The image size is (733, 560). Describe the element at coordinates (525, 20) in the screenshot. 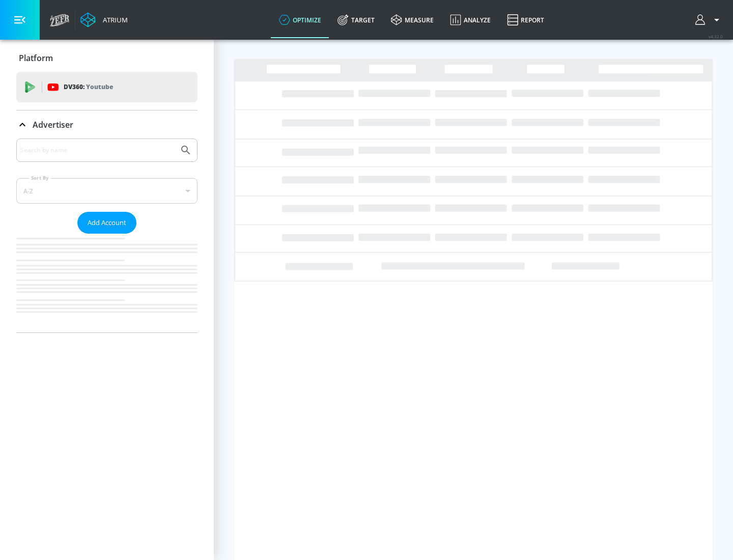

I see `a: Report` at that location.